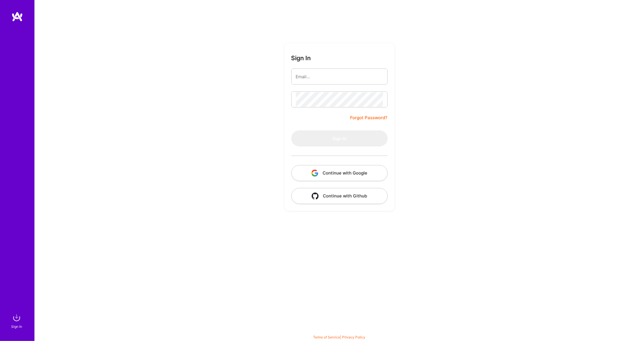 The width and height of the screenshot is (644, 341). What do you see at coordinates (339, 331) in the screenshot?
I see `div: © 2025 ATeams Inc., All rights reserved.` at bounding box center [339, 331].